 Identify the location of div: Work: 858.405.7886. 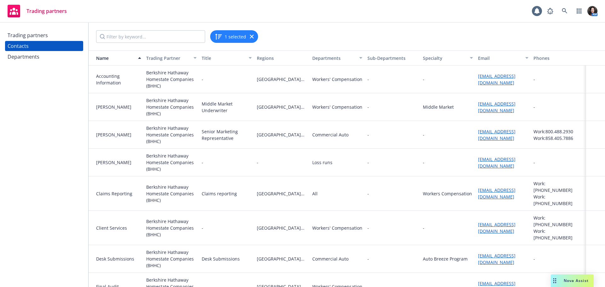
(558, 138).